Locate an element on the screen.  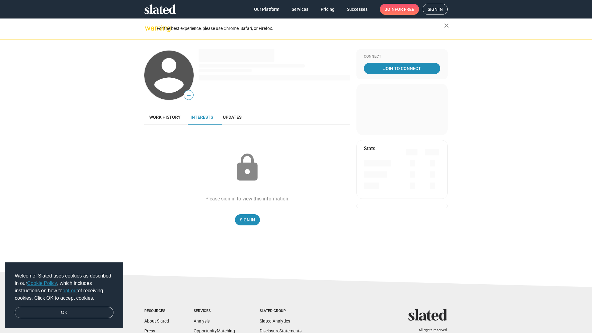
mat-icon: close is located at coordinates (447, 26).